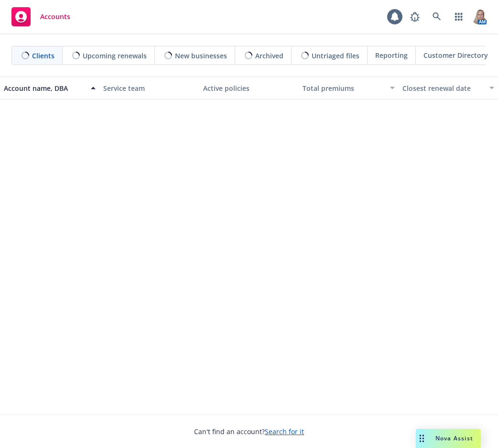 This screenshot has width=498, height=448. Describe the element at coordinates (43, 56) in the screenshot. I see `span: Clients` at that location.